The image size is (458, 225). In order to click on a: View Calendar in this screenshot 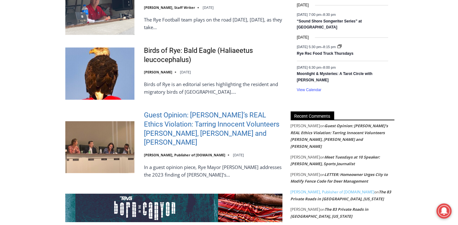, I will do `click(310, 90)`.